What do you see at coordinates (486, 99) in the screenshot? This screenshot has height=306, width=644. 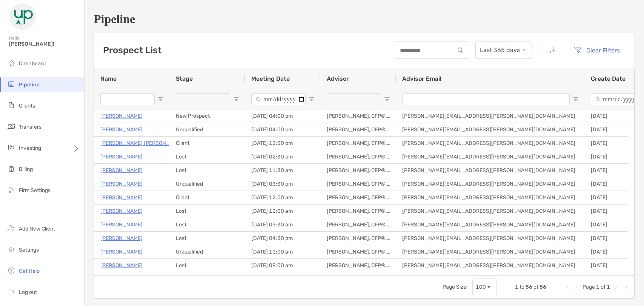 I see `input: Advisor Email Filter Input` at bounding box center [486, 99].